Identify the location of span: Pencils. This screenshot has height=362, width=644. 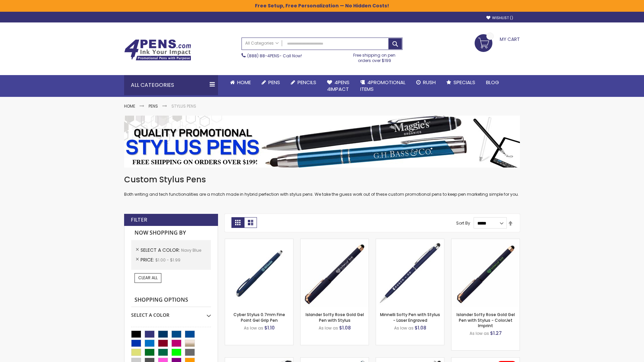
(307, 82).